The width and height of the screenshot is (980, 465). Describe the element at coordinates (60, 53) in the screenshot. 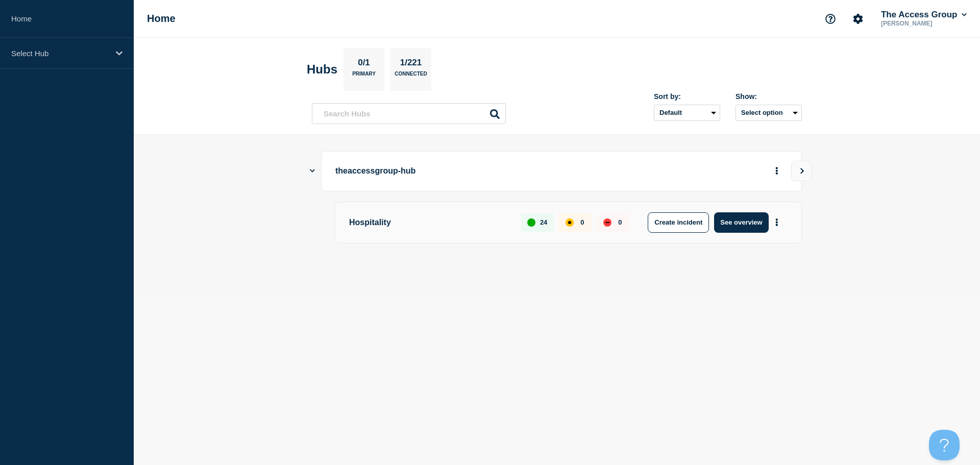

I see `p: Select Hub` at that location.